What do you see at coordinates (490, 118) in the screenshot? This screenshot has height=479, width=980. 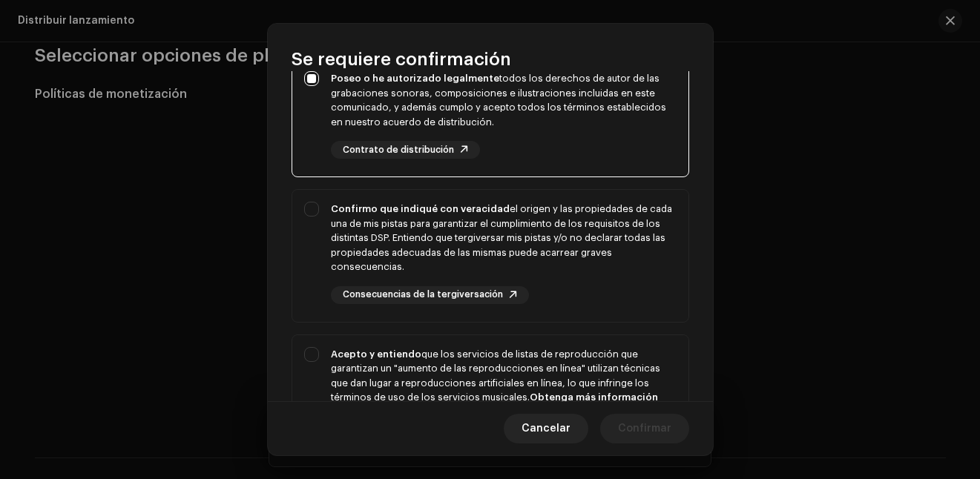 I see `p-togglebutton: Poseo o he autorizado legalmentetodos los derechos de autor de las grabaciones sonoras, composici...` at bounding box center [490, 118].